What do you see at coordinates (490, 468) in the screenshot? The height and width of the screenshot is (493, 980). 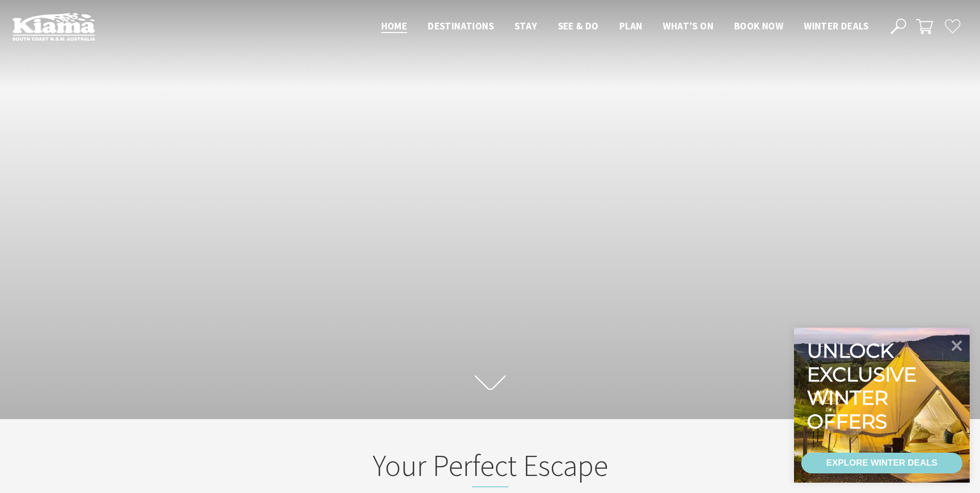 I see `h2: Your Perfect Escape` at bounding box center [490, 468].